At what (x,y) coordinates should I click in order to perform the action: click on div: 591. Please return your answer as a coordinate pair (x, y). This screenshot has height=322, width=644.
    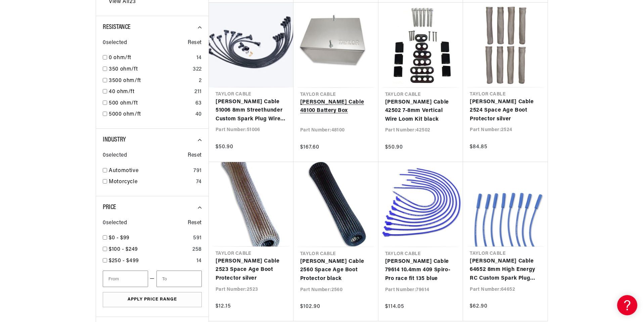
    Looking at the image, I should click on (198, 239).